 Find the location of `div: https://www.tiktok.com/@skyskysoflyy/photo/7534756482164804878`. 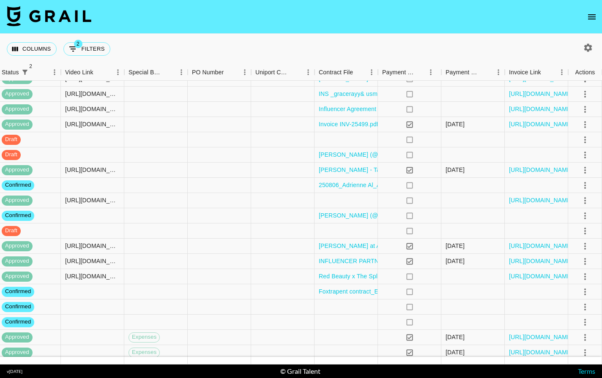

div: https://www.tiktok.com/@skyskysoflyy/photo/7534756482164804878 is located at coordinates (92, 200).